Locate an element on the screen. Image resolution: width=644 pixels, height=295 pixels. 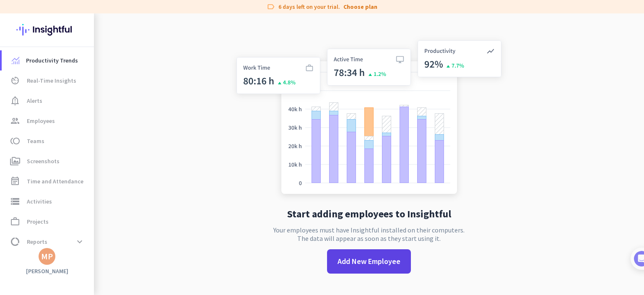
i: data_usage is located at coordinates (15, 242).